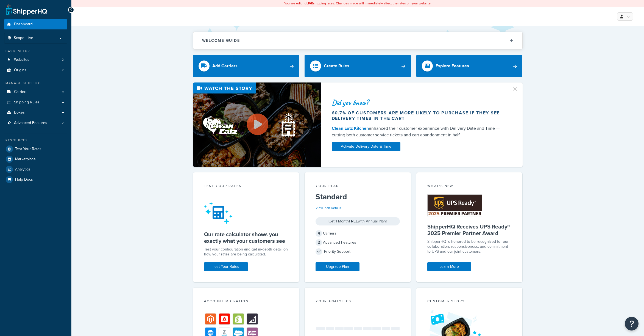  I want to click on div: Explore Features, so click(452, 66).